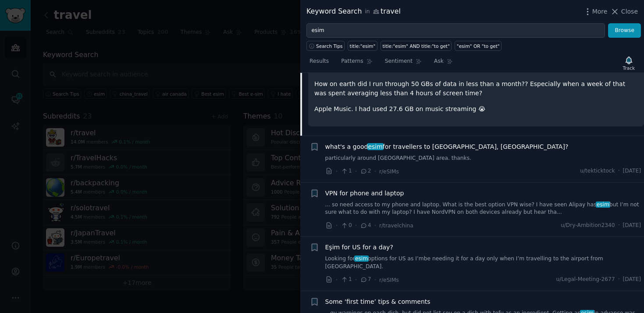 The width and height of the screenshot is (644, 313). What do you see at coordinates (359, 247) in the screenshot?
I see `a: Eşim for US for a day?` at bounding box center [359, 247].